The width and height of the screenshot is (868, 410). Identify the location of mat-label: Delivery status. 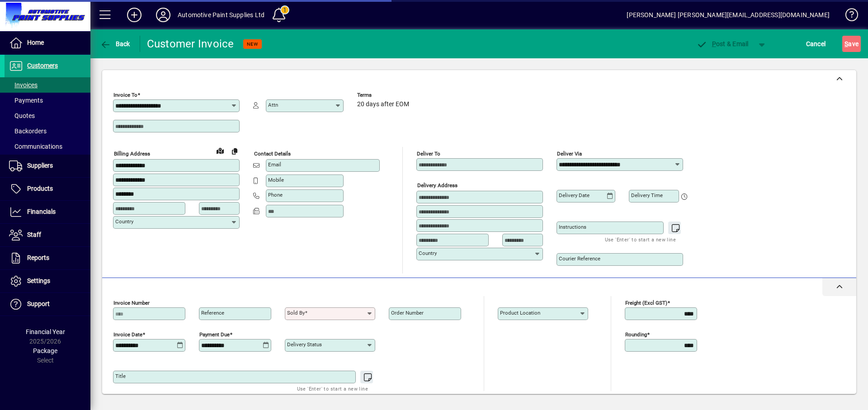
(304, 345).